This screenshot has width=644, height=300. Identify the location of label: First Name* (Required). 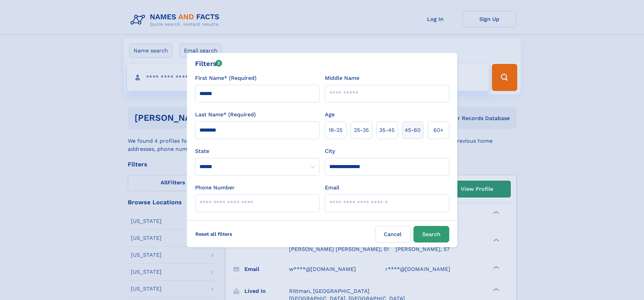
(226, 79).